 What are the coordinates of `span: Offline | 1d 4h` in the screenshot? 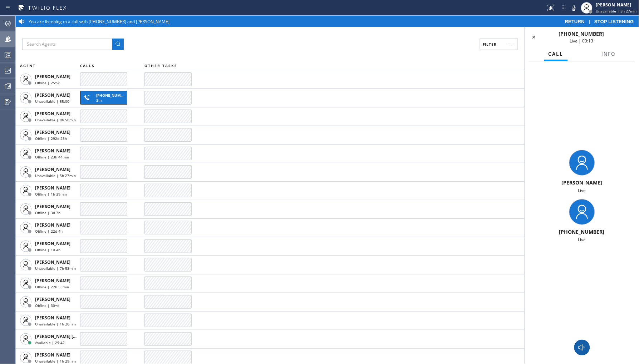 It's located at (48, 250).